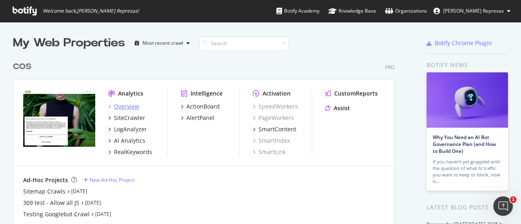 This screenshot has width=521, height=224. What do you see at coordinates (468, 208) in the screenshot?
I see `div: Latest Blog Posts` at bounding box center [468, 208].